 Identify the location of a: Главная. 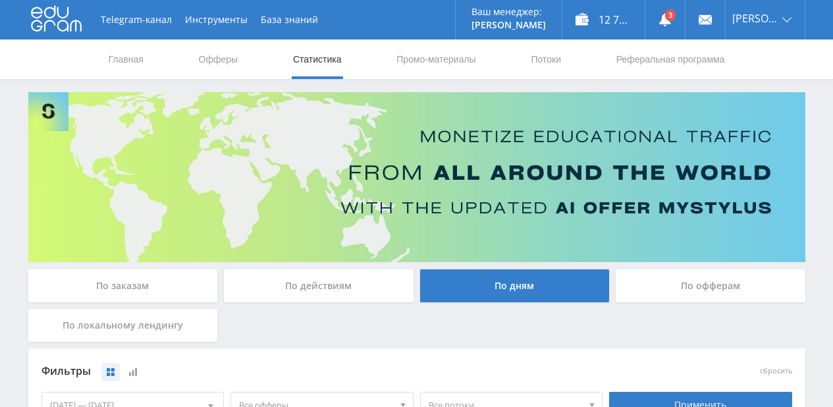
(126, 59).